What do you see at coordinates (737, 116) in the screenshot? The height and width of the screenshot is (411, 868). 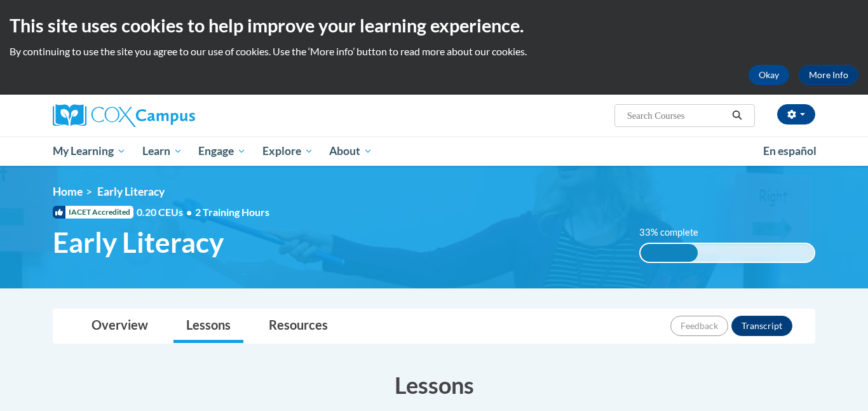 I see `button: Search` at bounding box center [737, 116].